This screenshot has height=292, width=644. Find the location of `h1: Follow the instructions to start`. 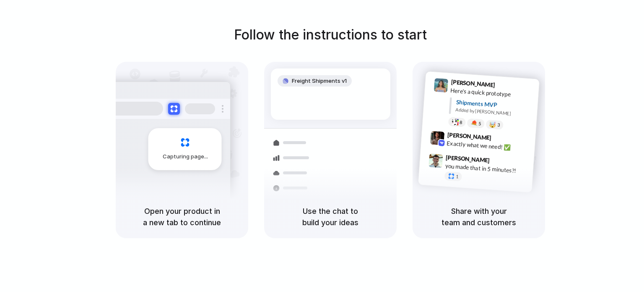

h1: Follow the instructions to start is located at coordinates (331, 35).